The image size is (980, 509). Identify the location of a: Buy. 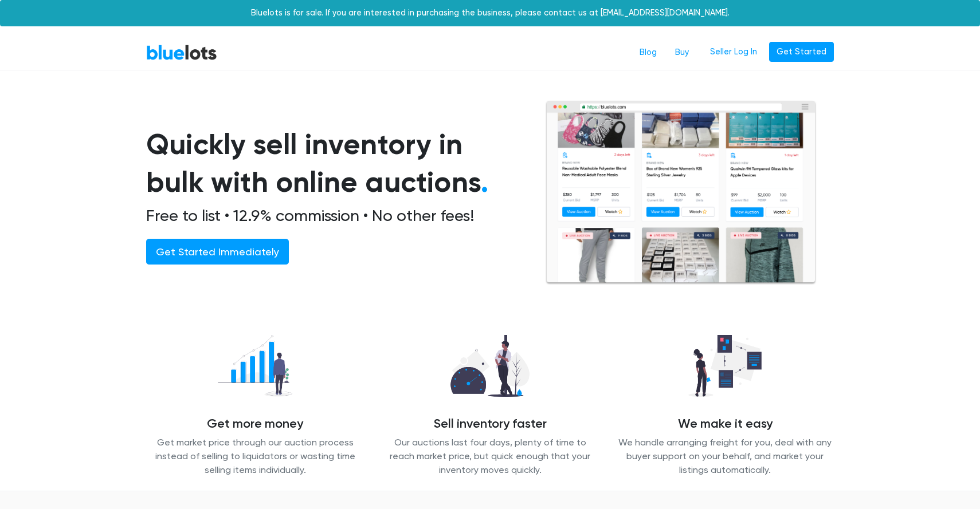
(682, 53).